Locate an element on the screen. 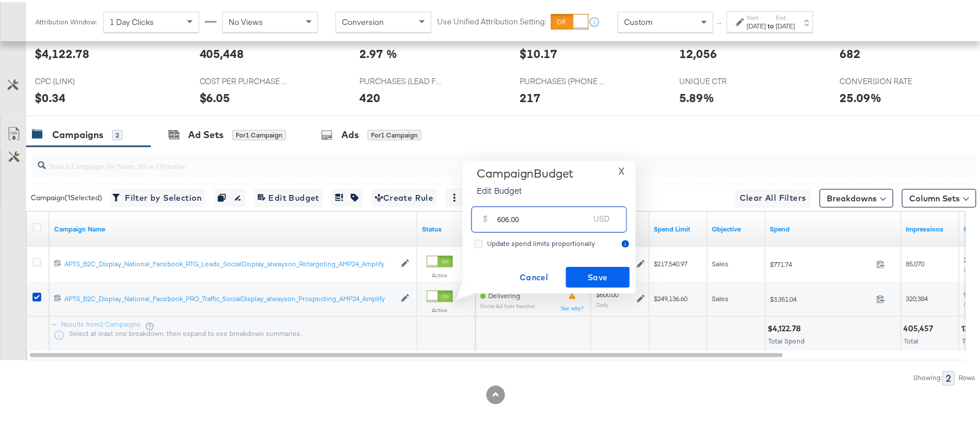 This screenshot has height=434, width=980. div: USD is located at coordinates (602, 220).